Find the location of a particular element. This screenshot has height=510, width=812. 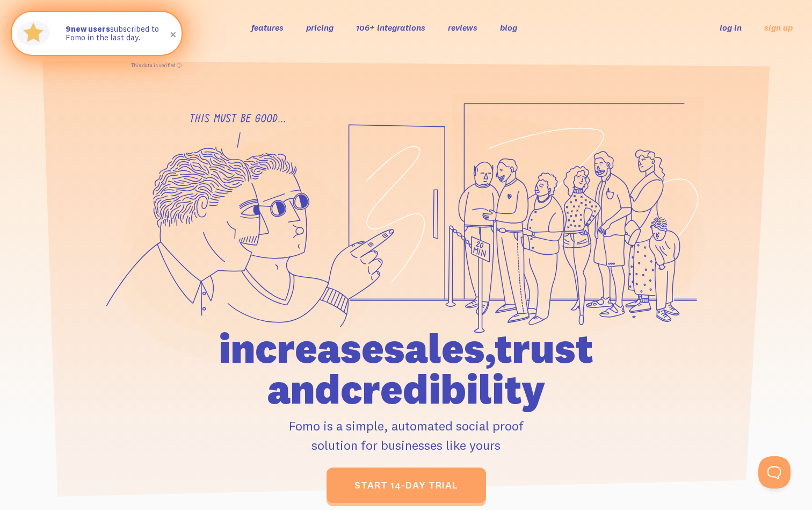

a: blog is located at coordinates (509, 27).